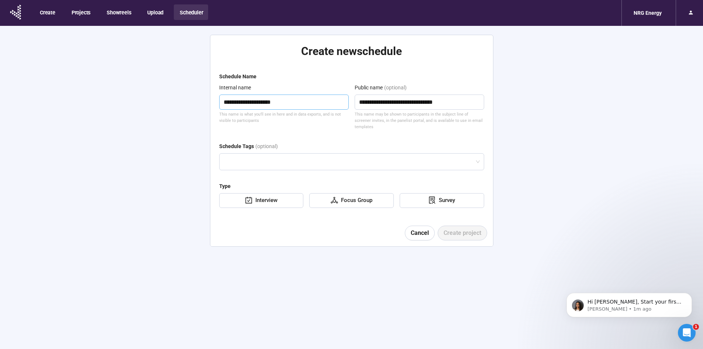 This screenshot has height=349, width=703. Describe the element at coordinates (237, 146) in the screenshot. I see `div: Schedule Tags` at that location.